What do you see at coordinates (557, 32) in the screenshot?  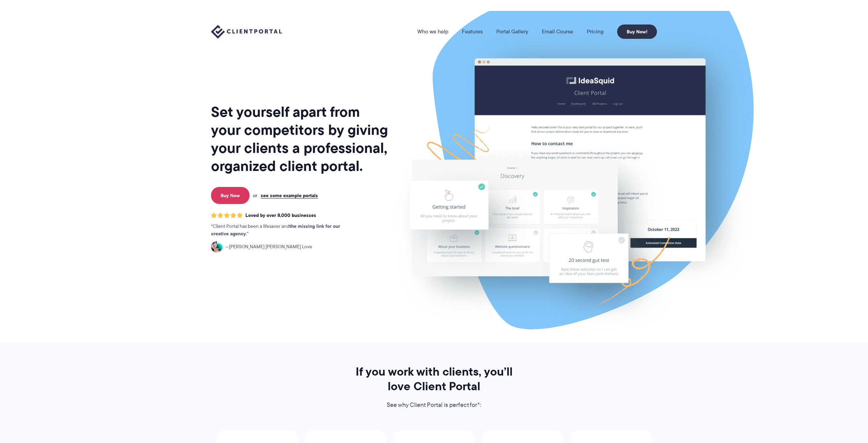 I see `a: Email Course` at bounding box center [557, 32].